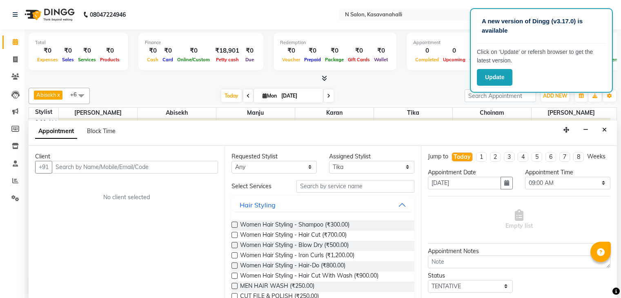  I want to click on span: Expenses, so click(47, 60).